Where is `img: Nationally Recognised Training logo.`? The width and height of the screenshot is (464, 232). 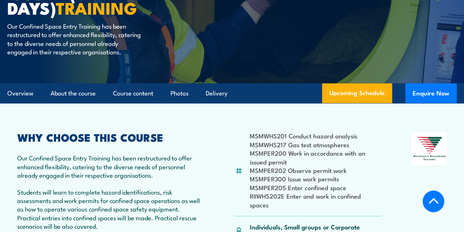 img: Nationally Recognised Training logo. is located at coordinates (429, 148).